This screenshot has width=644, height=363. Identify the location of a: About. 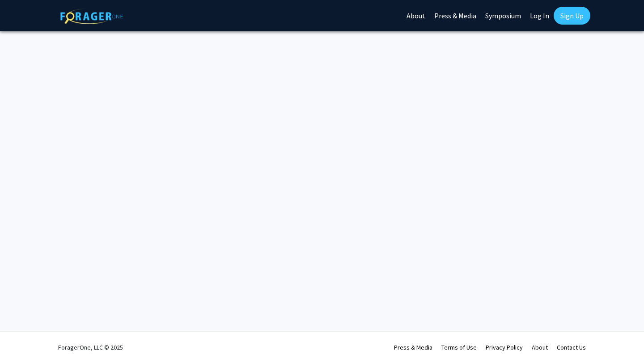
(540, 348).